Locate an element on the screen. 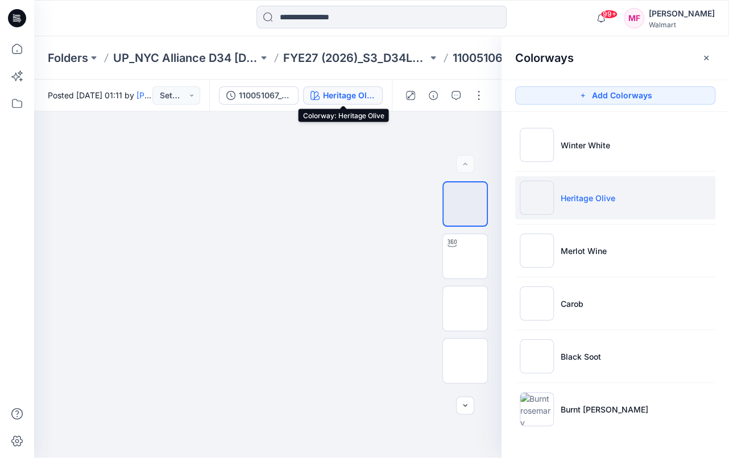  button: Heritage Olive is located at coordinates (343, 96).